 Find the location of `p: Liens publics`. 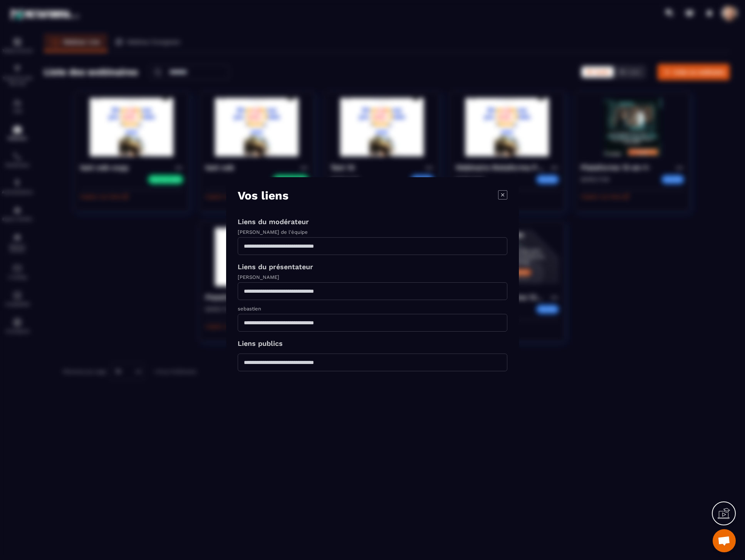

p: Liens publics is located at coordinates (372, 344).